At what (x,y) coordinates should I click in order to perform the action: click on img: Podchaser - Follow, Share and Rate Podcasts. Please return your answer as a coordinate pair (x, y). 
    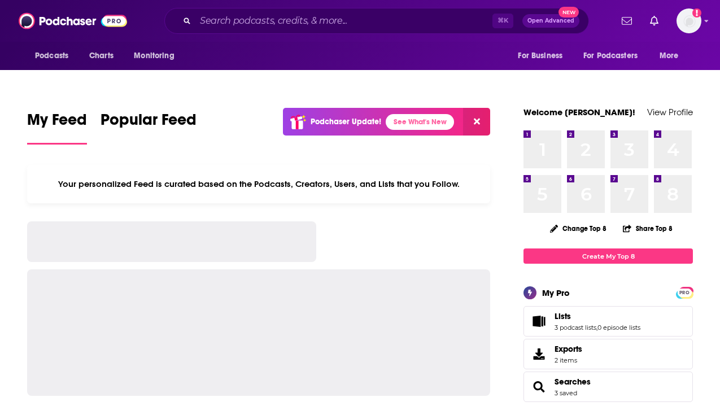
    Looking at the image, I should click on (73, 21).